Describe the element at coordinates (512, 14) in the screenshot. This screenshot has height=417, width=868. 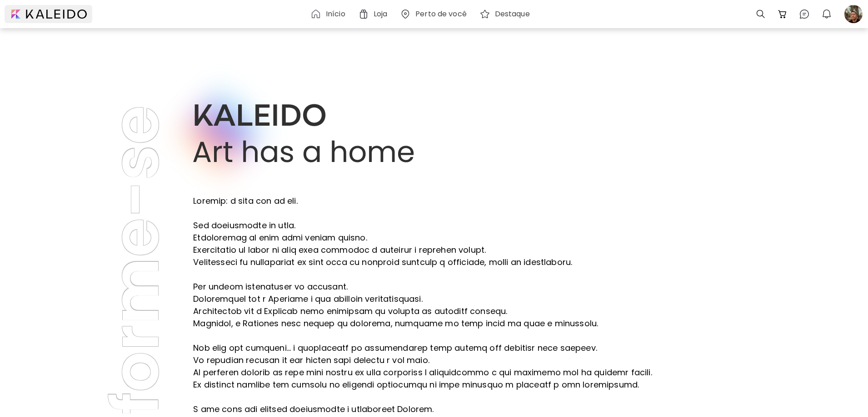
I see `h6: Destaque` at that location.